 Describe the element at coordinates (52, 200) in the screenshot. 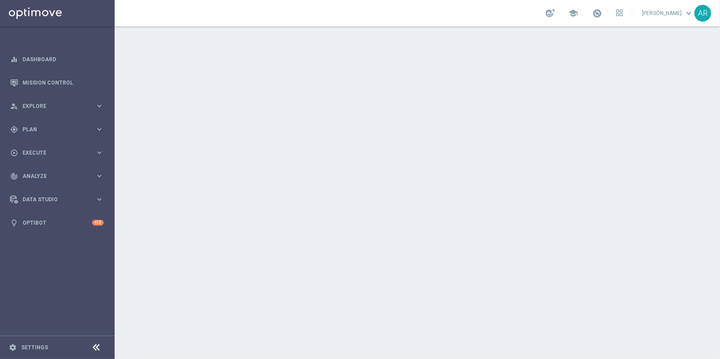

I see `div: Data Studio` at that location.